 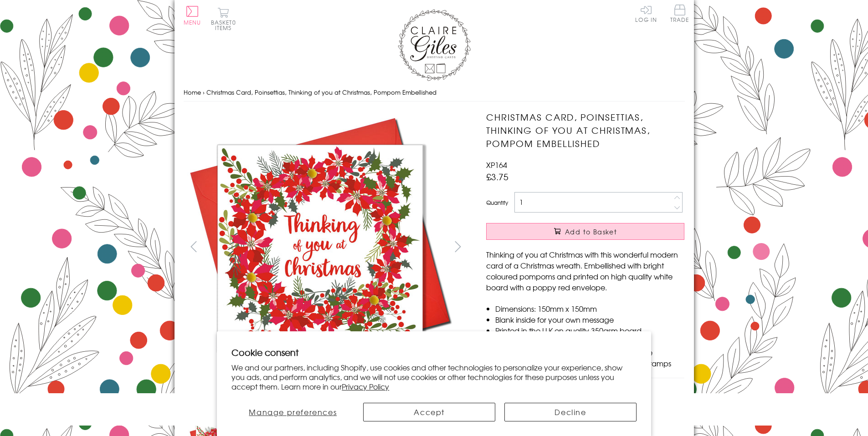 What do you see at coordinates (680, 14) in the screenshot?
I see `a: Trade` at bounding box center [680, 14].